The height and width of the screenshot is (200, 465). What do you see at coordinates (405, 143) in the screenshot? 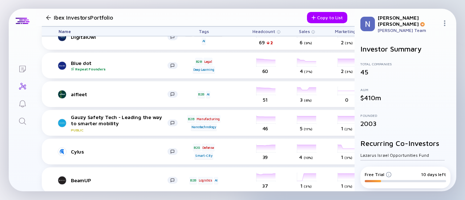
I see `h2: Recurring Co-Investors` at bounding box center [405, 143].